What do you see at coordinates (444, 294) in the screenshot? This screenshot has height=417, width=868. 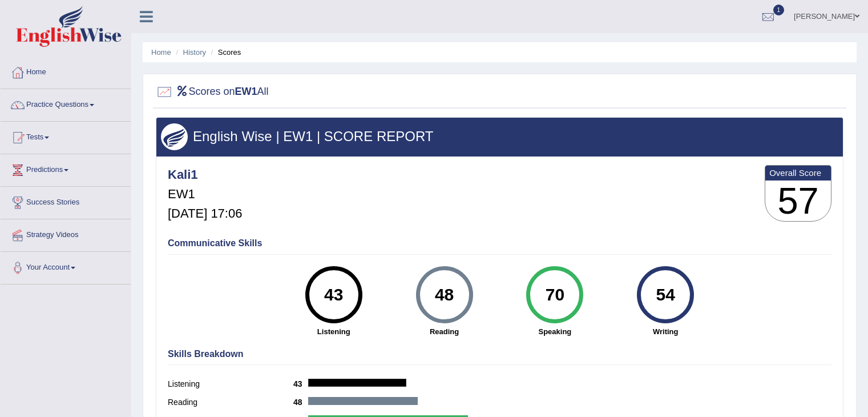 I see `div: 48` at bounding box center [444, 294].